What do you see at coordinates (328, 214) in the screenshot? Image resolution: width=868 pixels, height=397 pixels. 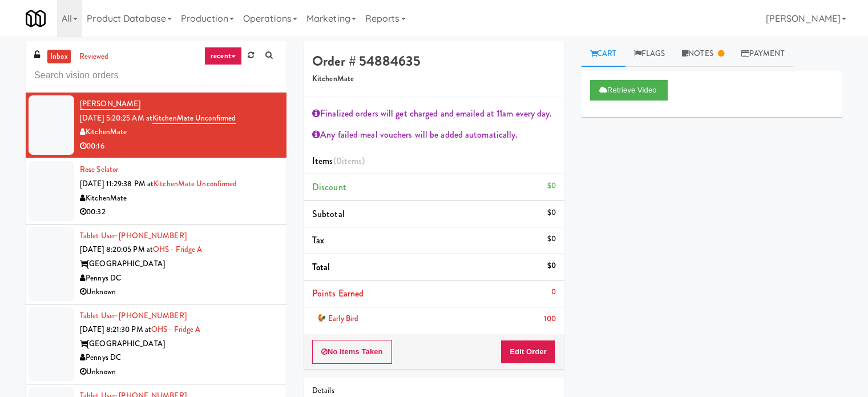 I see `span: Subtotal` at bounding box center [328, 214].